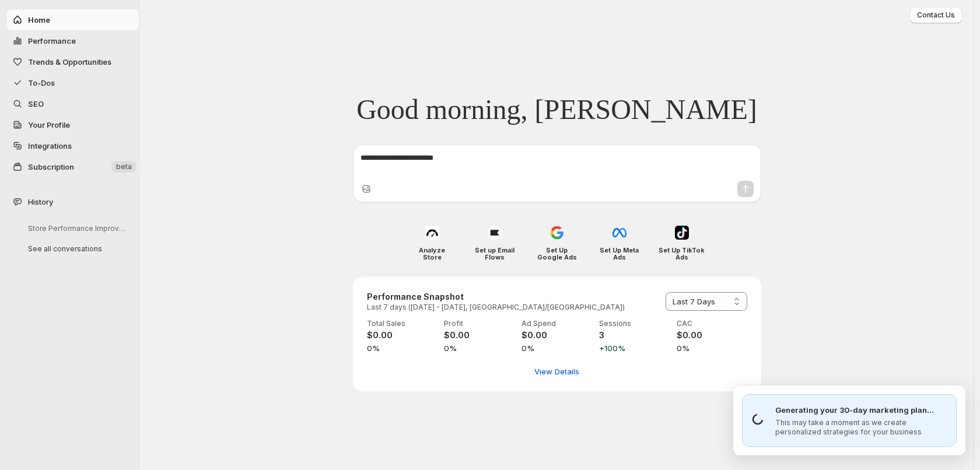 The image size is (980, 470). What do you see at coordinates (402, 323) in the screenshot?
I see `p: Total Sales` at bounding box center [402, 323].